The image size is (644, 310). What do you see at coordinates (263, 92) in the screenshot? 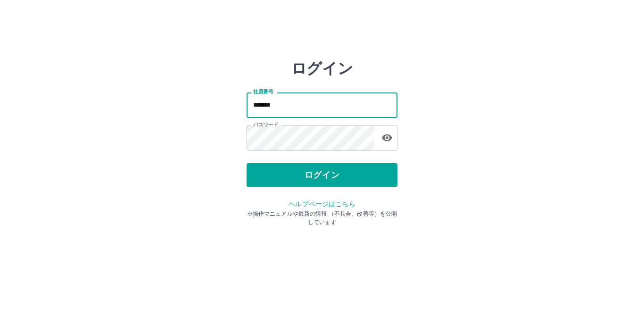
I see `label: 社員番号` at bounding box center [263, 92].